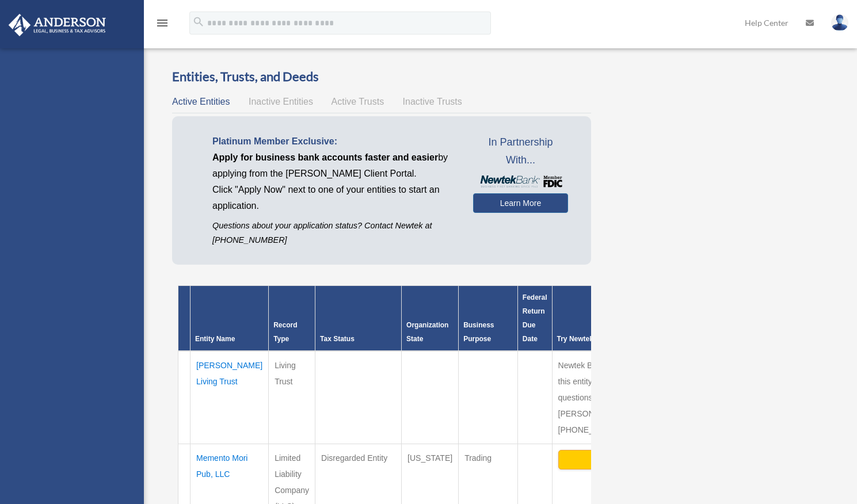 The width and height of the screenshot is (857, 504). I want to click on th: Federal Return Due Date, so click(535, 319).